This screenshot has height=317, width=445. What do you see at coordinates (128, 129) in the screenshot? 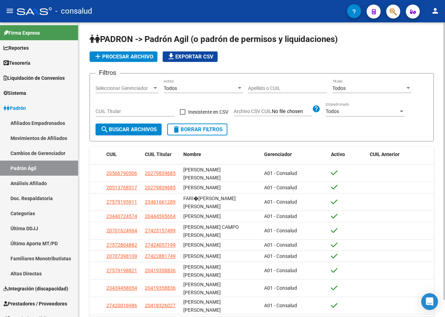
I see `button: Buscar Archivos` at bounding box center [128, 129].